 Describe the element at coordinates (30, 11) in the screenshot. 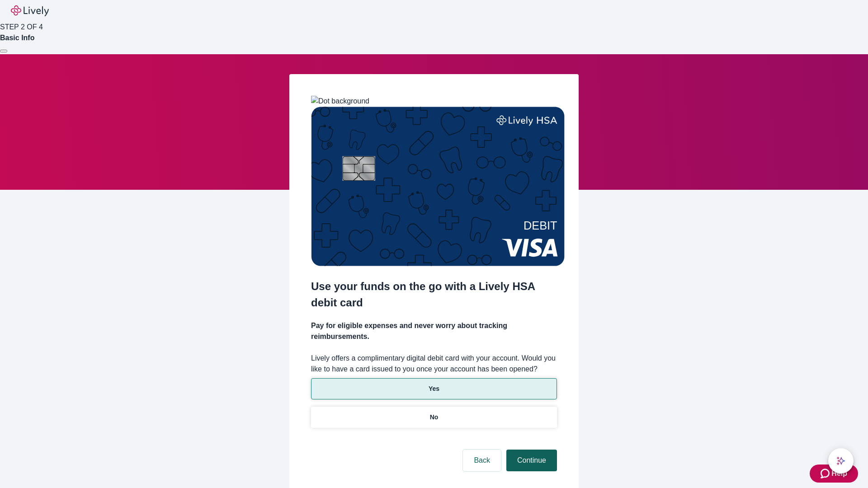

I see `img: Lively` at that location.